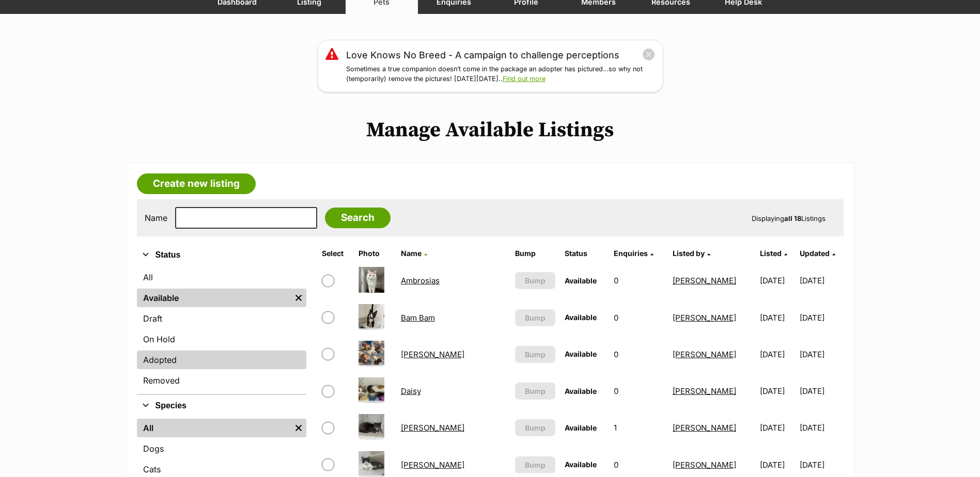 This screenshot has width=980, height=477. Describe the element at coordinates (221, 319) in the screenshot. I see `a: Draft` at that location.